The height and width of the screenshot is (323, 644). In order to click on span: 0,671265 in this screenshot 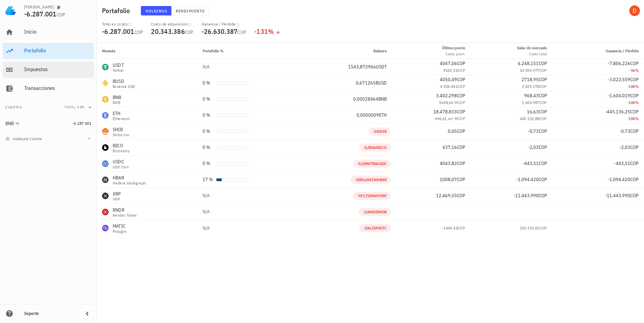, I will do `click(365, 83)`.